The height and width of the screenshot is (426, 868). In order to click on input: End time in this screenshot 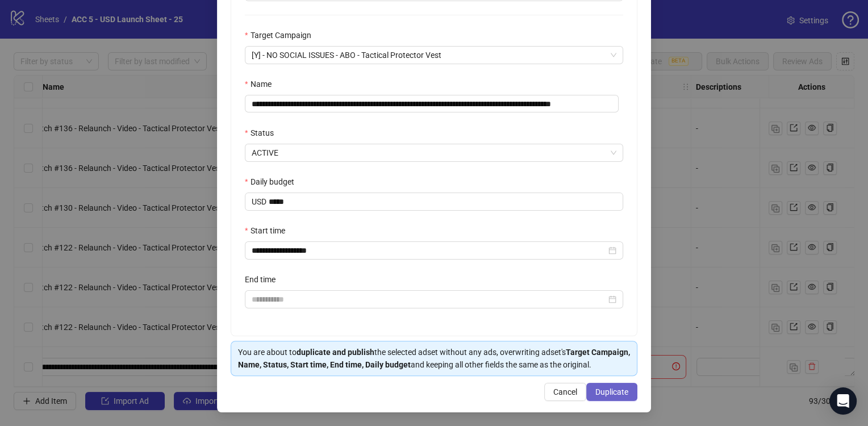, I will do `click(428, 300)`.